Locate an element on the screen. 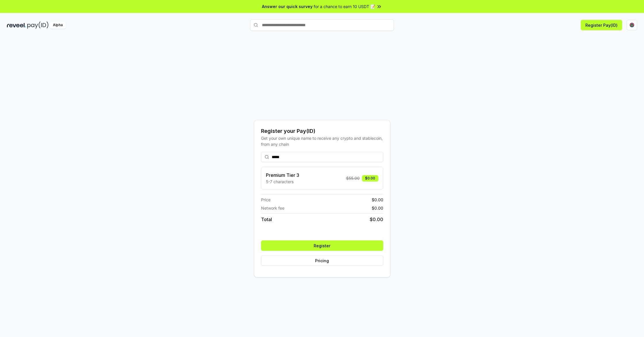 The width and height of the screenshot is (644, 337). button: Pricing is located at coordinates (322, 260).